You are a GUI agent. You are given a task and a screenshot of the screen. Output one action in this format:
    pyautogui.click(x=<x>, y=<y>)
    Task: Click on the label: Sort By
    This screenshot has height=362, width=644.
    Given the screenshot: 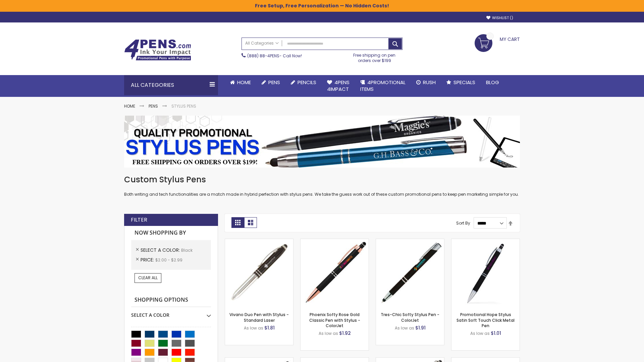 What is the action you would take?
    pyautogui.click(x=463, y=223)
    